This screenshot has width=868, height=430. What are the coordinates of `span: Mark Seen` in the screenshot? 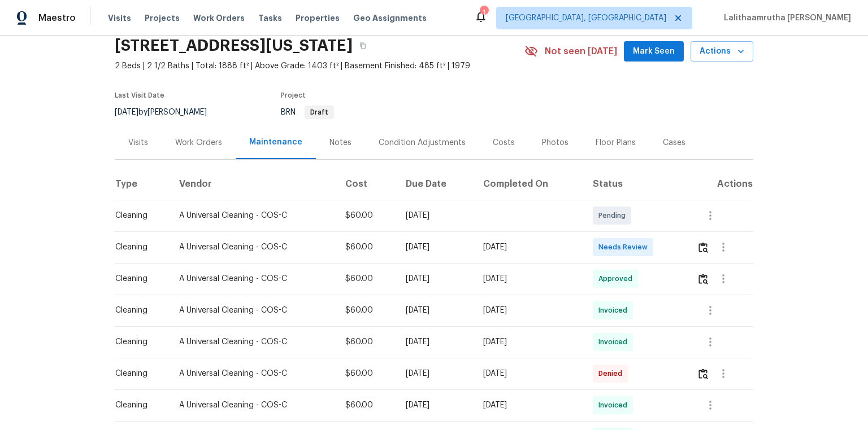 It's located at (654, 52).